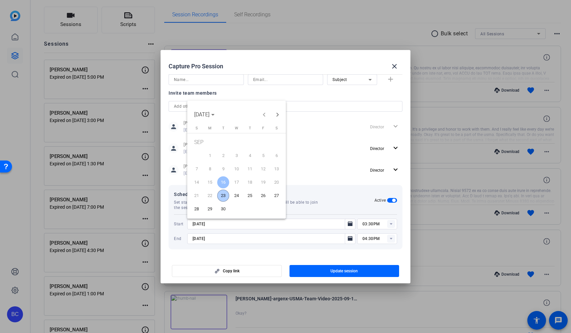  What do you see at coordinates (197, 182) in the screenshot?
I see `span: 14` at bounding box center [197, 182].